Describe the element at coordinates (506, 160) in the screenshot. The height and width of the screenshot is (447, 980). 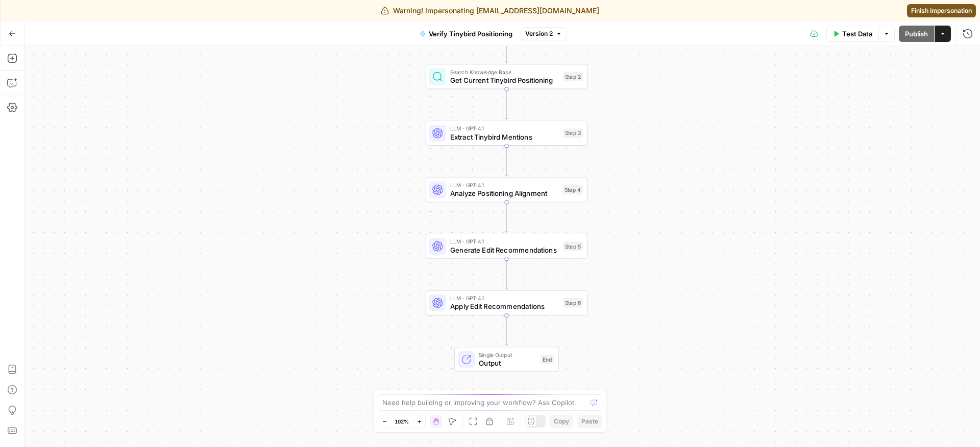
I see `g: Edge from step_3 to step_4` at that location.